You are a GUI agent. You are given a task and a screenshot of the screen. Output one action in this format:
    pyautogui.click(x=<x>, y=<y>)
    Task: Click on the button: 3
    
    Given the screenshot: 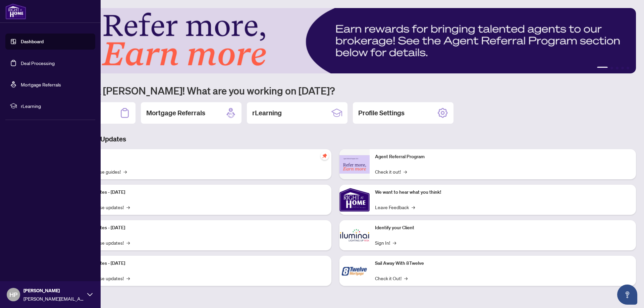 What is the action you would take?
    pyautogui.click(x=617, y=68)
    